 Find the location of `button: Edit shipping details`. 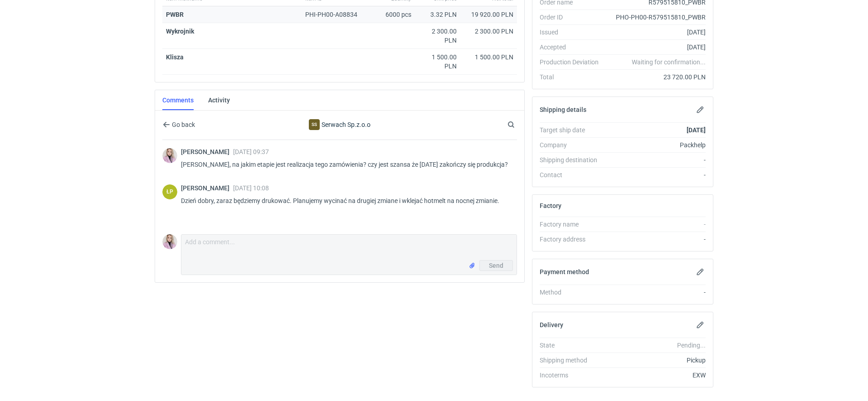

button: Edit shipping details is located at coordinates (700, 110).